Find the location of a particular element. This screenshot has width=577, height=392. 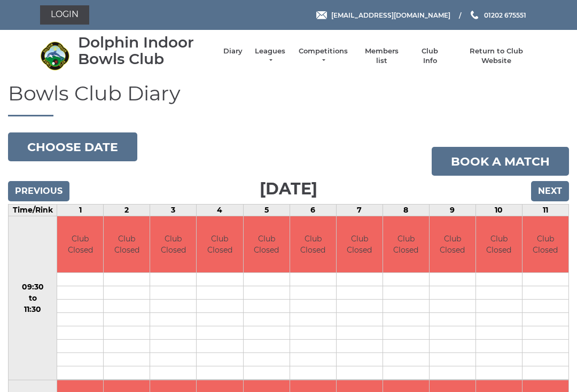

a: Diary is located at coordinates (233, 51).